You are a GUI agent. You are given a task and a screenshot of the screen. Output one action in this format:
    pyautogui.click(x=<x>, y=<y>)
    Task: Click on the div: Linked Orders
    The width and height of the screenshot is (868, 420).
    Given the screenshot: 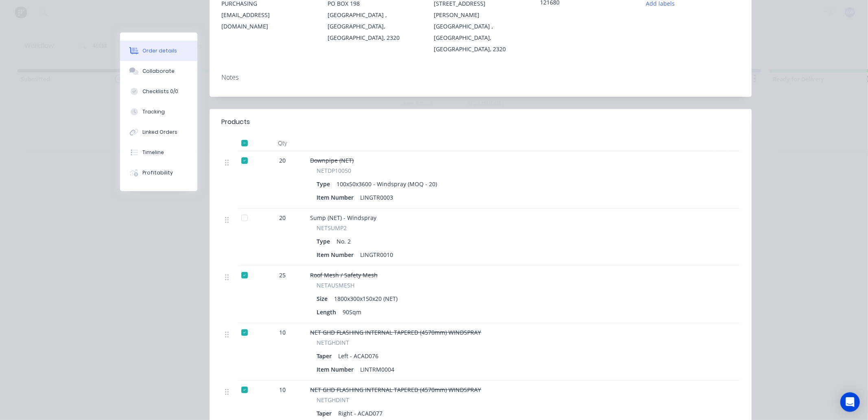 What is the action you would take?
    pyautogui.click(x=160, y=132)
    